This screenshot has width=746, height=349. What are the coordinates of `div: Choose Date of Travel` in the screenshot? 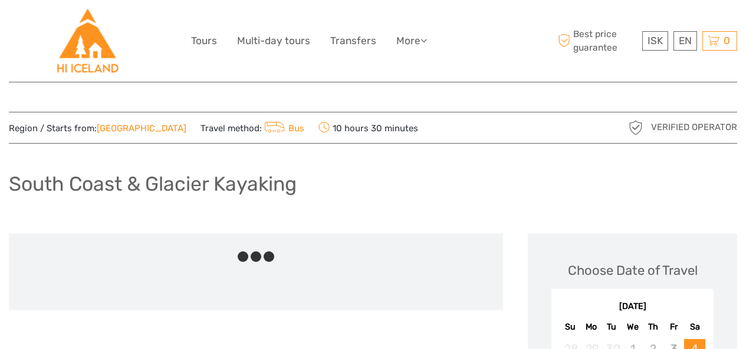 It's located at (632, 271).